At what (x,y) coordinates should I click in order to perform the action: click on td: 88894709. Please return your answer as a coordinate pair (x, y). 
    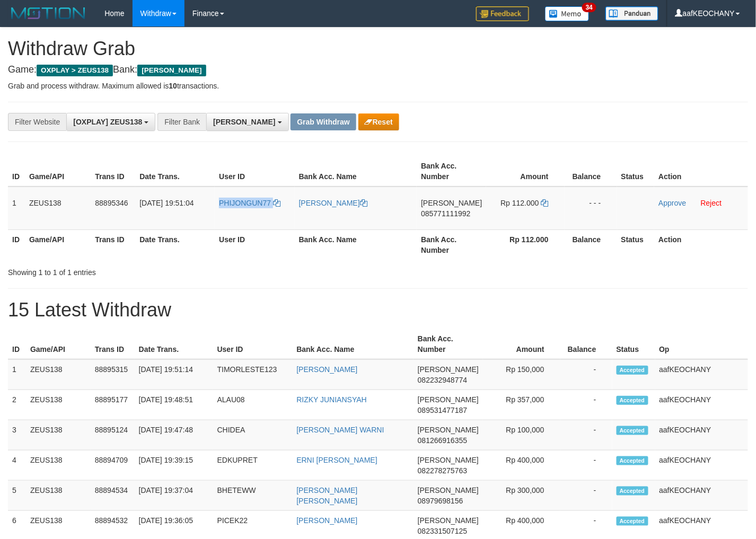
    Looking at the image, I should click on (113, 466).